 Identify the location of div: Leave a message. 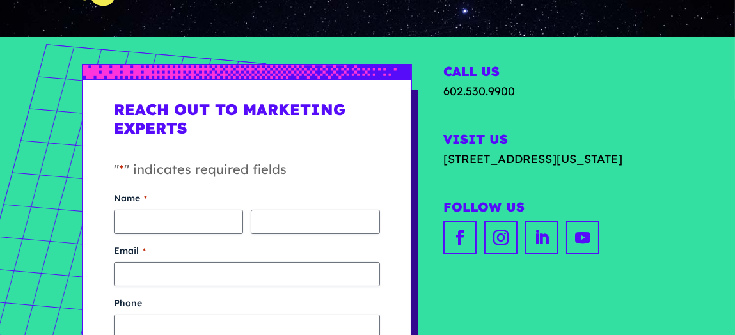
(141, 80).